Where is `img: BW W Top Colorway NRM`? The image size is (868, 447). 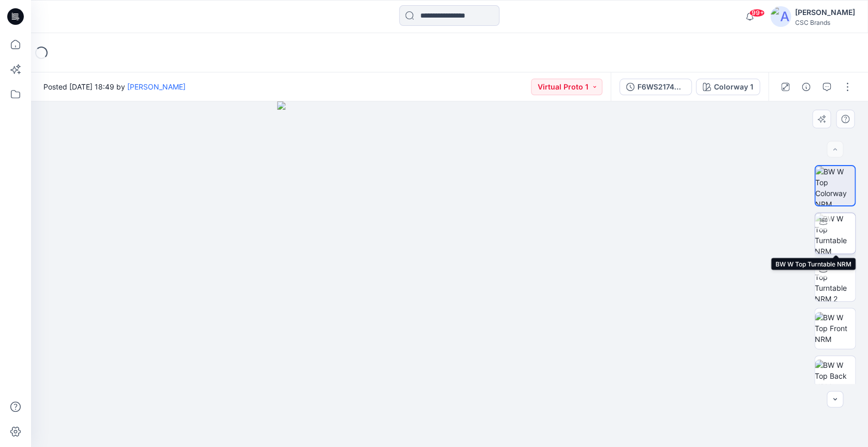 img: BW W Top Colorway NRM is located at coordinates (835, 186).